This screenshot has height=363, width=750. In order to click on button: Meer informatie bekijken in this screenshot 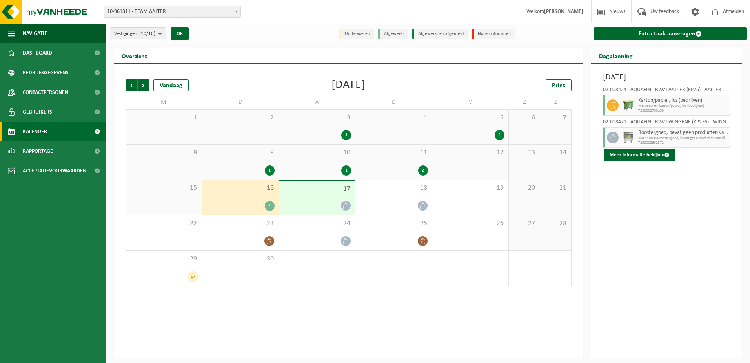, I will do `click(640, 155)`.